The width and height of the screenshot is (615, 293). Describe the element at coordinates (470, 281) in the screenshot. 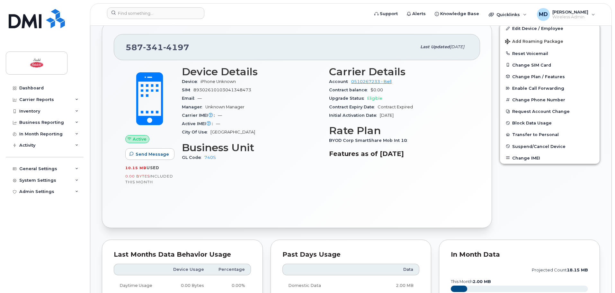

I see `text: this month` at that location.